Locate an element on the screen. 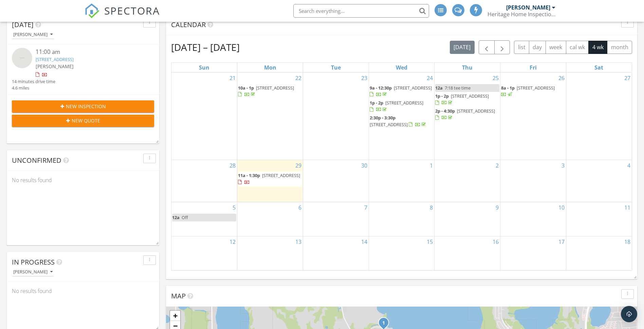 Image resolution: width=644 pixels, height=329 pixels. td: Go to October 4, 2025 is located at coordinates (599, 181).